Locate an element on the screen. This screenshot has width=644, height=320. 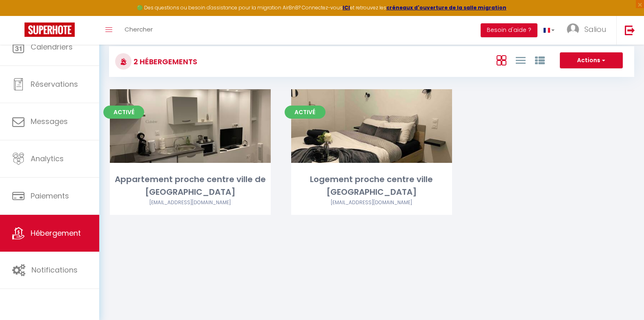
a: Vue en Liste is located at coordinates (520, 60).